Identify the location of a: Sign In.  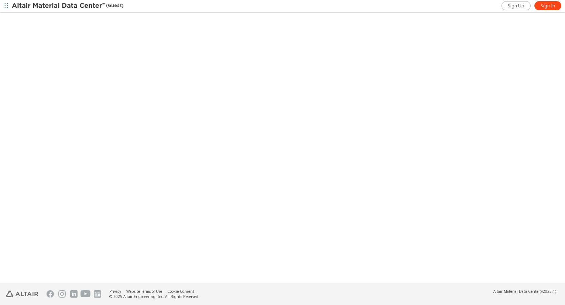
(547, 6).